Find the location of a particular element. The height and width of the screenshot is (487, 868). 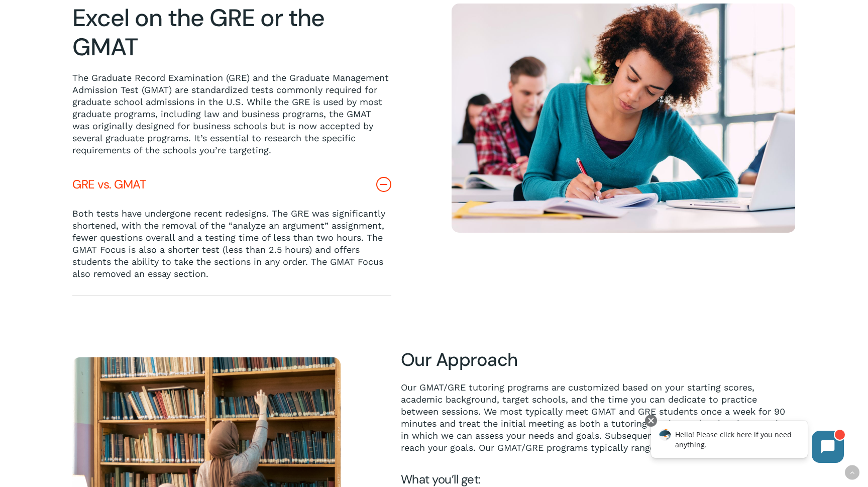

p: The Graduate Record Examination (GRE) and the Graduate Management Admission Test (GMAT) are stand... is located at coordinates (231, 114).